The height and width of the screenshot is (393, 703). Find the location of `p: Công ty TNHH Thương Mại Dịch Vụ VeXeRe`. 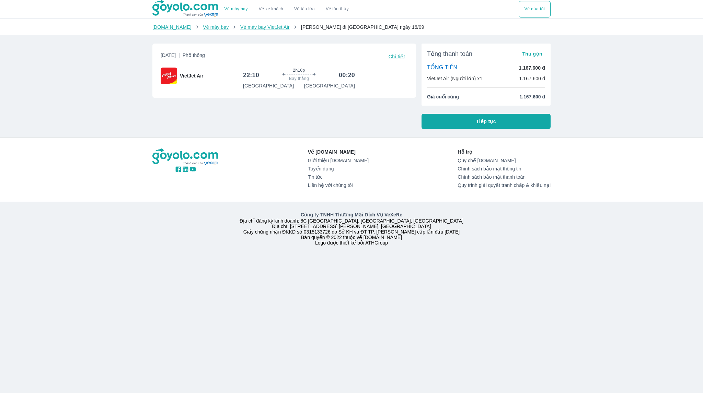

p: Công ty TNHH Thương Mại Dịch Vụ VeXeRe is located at coordinates (351, 215).